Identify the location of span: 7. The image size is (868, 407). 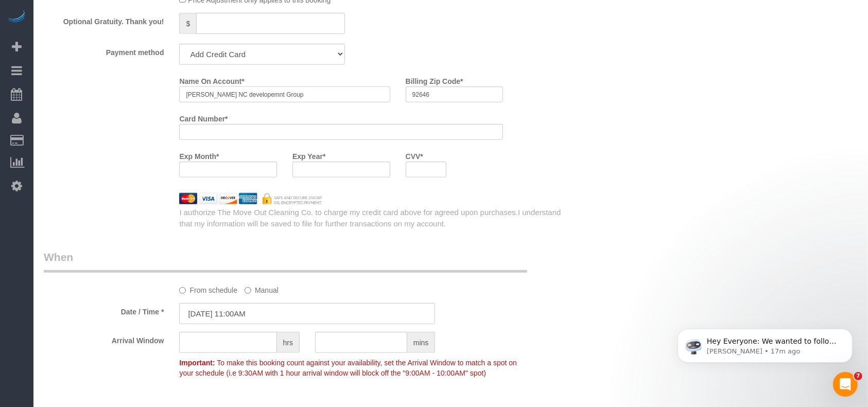
(858, 376).